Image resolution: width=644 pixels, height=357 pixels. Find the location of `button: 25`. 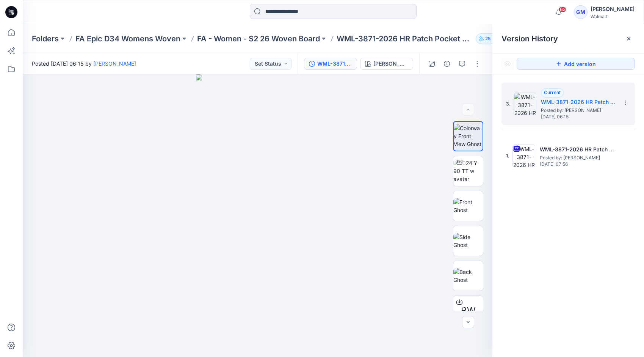

button: 25 is located at coordinates (488, 39).